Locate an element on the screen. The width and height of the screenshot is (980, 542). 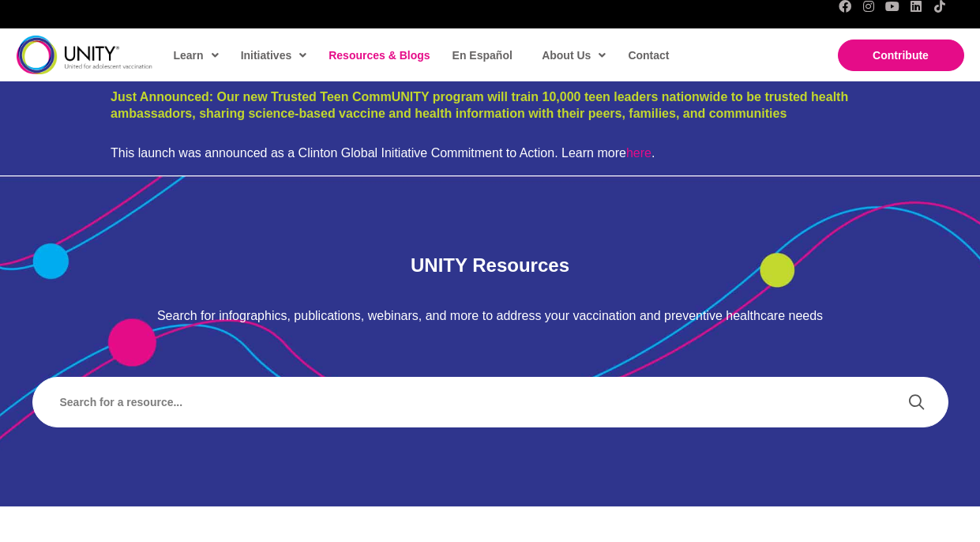
input: Search input is located at coordinates (470, 402).